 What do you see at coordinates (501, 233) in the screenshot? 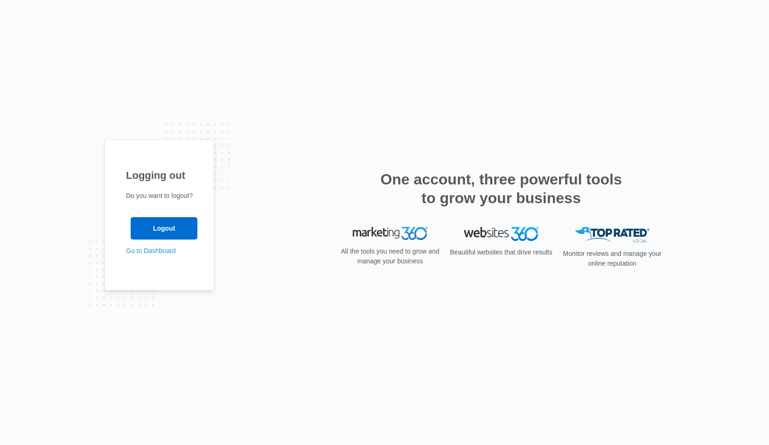
I see `img: Websites 360` at bounding box center [501, 233].